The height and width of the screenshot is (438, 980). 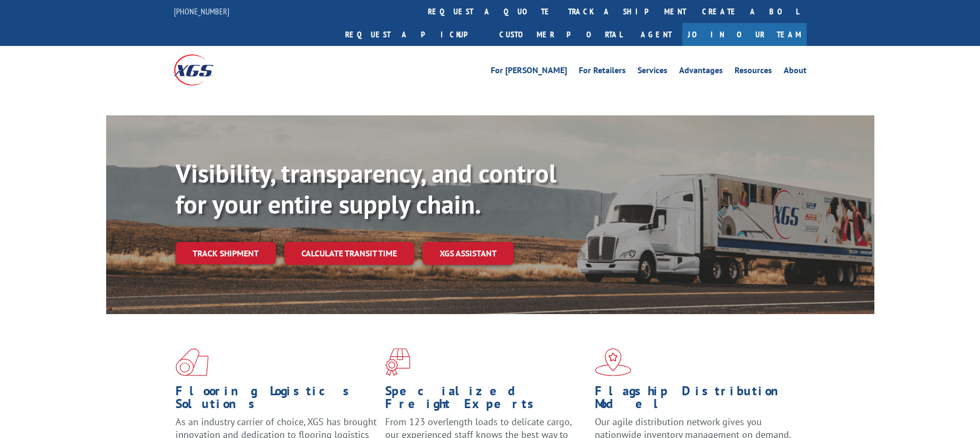 I want to click on h1: Flooring Logistics Solutions, so click(x=276, y=400).